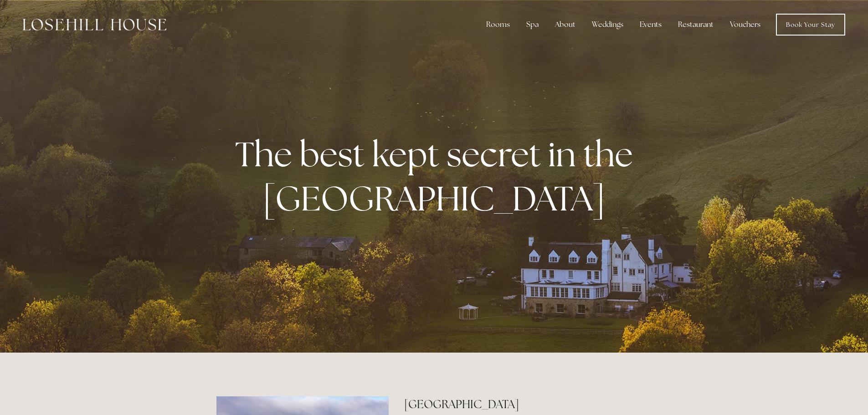 The image size is (868, 415). What do you see at coordinates (650, 24) in the screenshot?
I see `div: Events` at bounding box center [650, 24].